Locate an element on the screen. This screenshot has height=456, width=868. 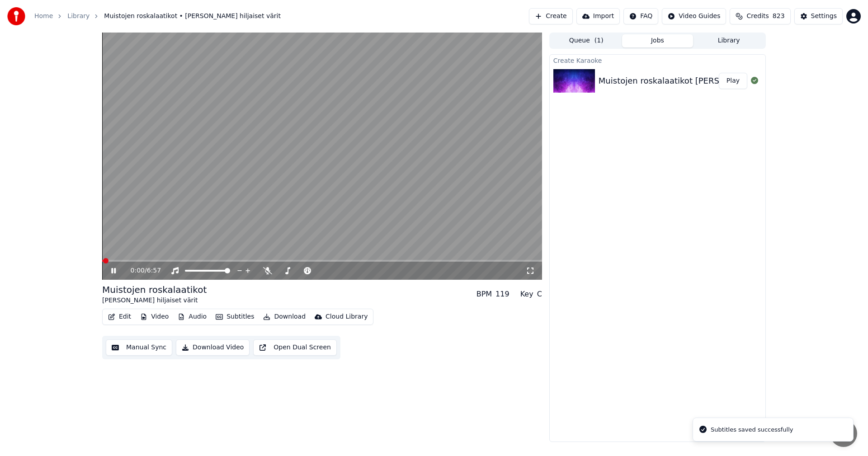
div: 119 is located at coordinates (502, 294).